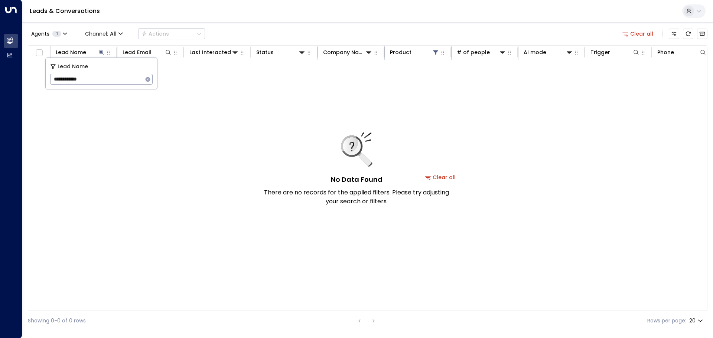 Image resolution: width=713 pixels, height=338 pixels. Describe the element at coordinates (667, 321) in the screenshot. I see `label: Rows per page:` at that location.